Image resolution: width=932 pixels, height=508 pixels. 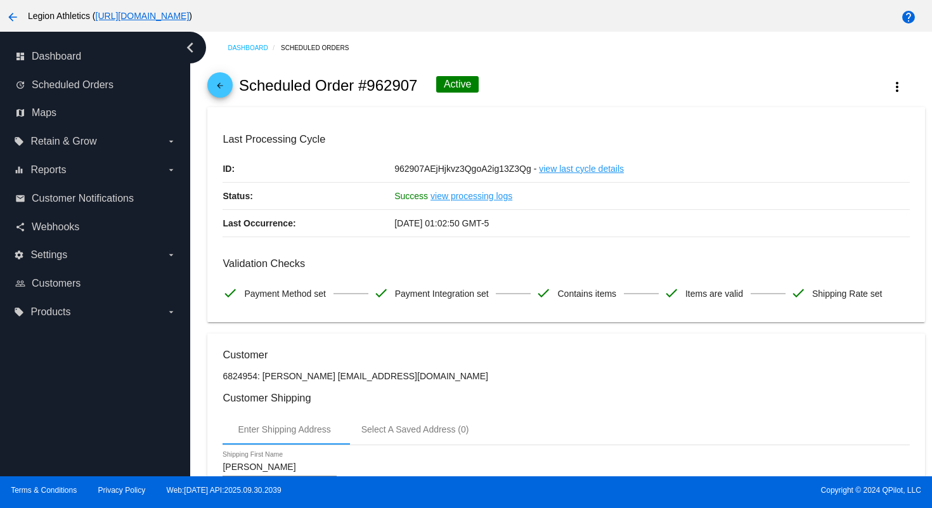 I want to click on a: Privacy Policy, so click(x=122, y=490).